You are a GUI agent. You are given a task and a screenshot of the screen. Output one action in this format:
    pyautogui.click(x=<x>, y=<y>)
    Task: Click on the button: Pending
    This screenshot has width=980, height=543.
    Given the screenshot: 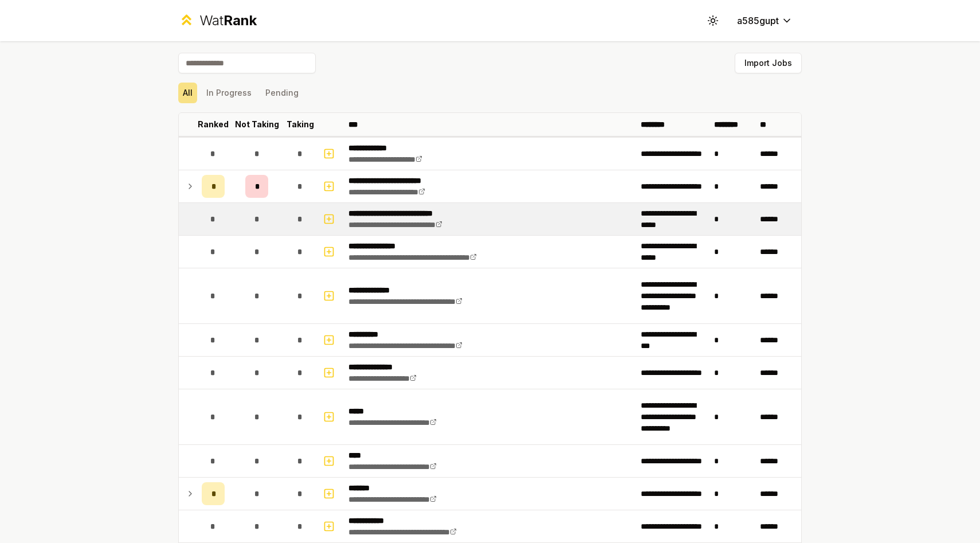 What is the action you would take?
    pyautogui.click(x=282, y=93)
    